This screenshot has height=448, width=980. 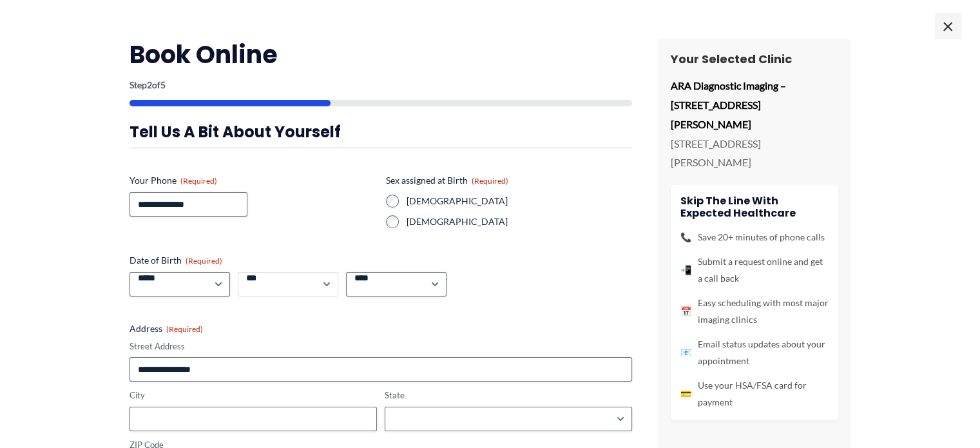 I want to click on label: State, so click(x=509, y=395).